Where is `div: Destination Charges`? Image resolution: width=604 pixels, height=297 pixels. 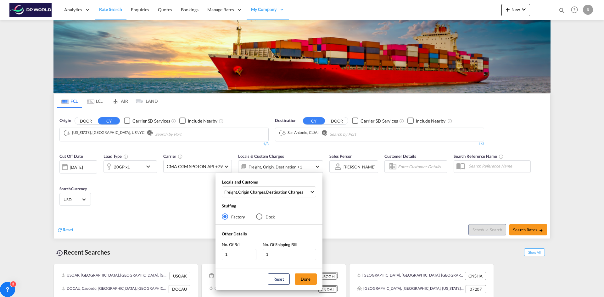 div: Destination Charges is located at coordinates (285, 192).